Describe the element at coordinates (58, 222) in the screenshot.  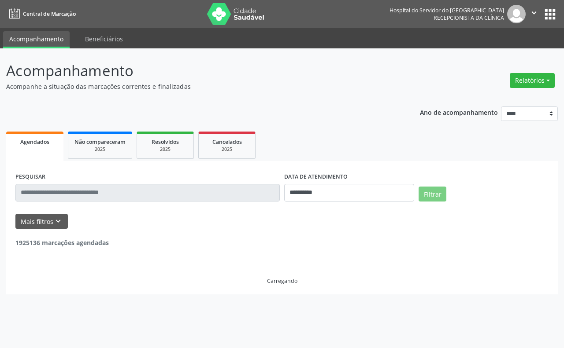
I see `i: keyboard_arrow_down` at that location.